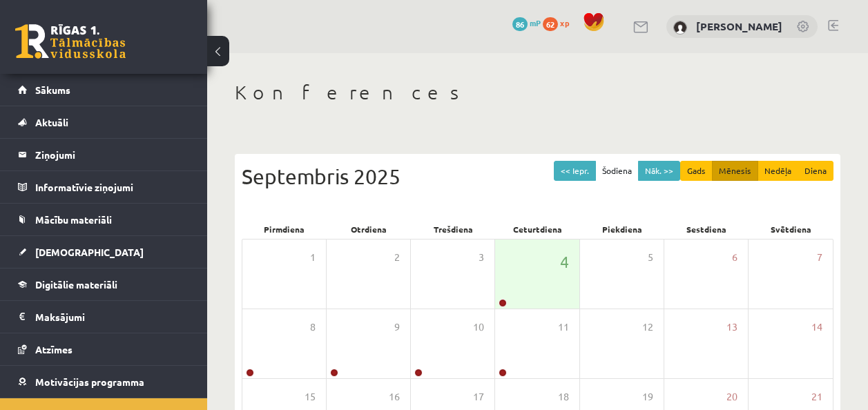 The width and height of the screenshot is (868, 410). What do you see at coordinates (575, 170) in the screenshot?
I see `button: << Iepr.` at bounding box center [575, 170].